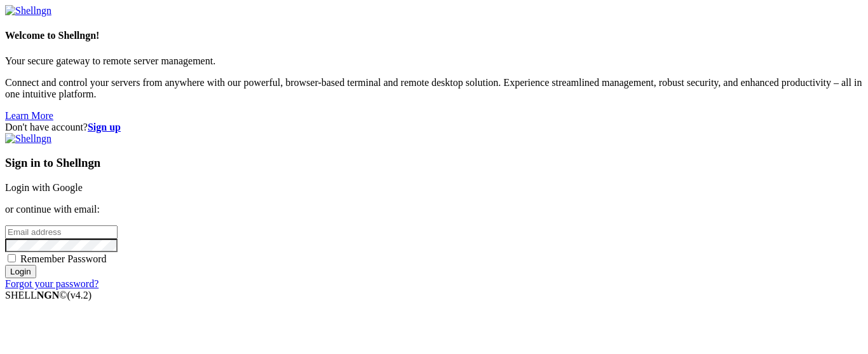 This screenshot has height=354, width=868. What do you see at coordinates (434, 209) in the screenshot?
I see `p: or continue with email:` at bounding box center [434, 209].